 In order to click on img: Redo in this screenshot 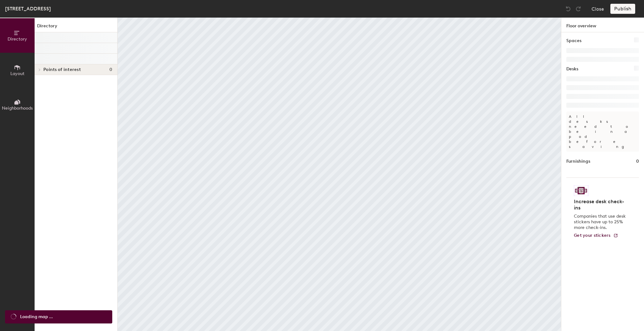, I will do `click(578, 8)`.